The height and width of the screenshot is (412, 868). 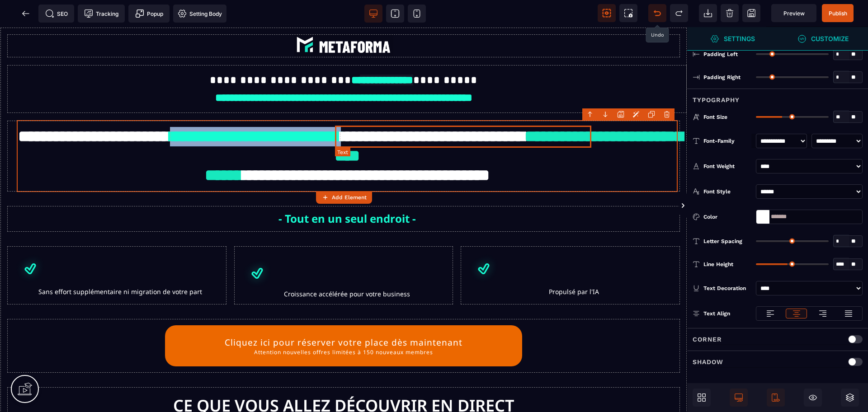 What do you see at coordinates (722, 77) in the screenshot?
I see `span: Padding Right` at bounding box center [722, 77].